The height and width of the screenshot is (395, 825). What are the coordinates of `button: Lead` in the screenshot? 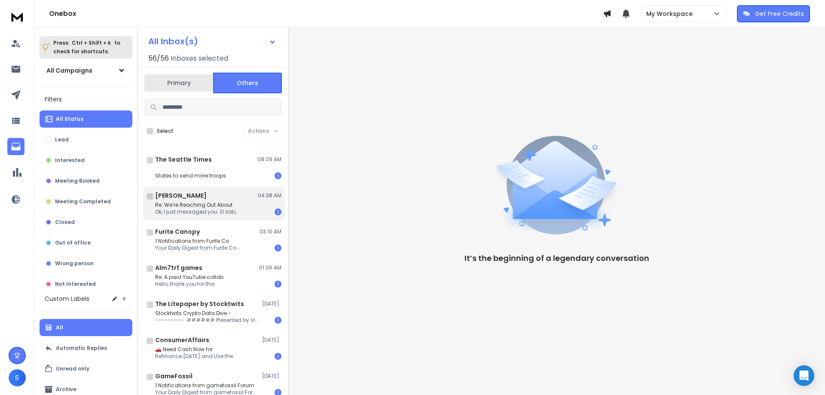 It's located at (86, 140).